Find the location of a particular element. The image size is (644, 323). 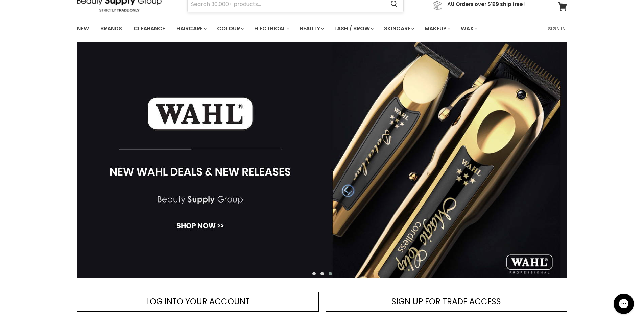

a: Colour is located at coordinates (230, 29).